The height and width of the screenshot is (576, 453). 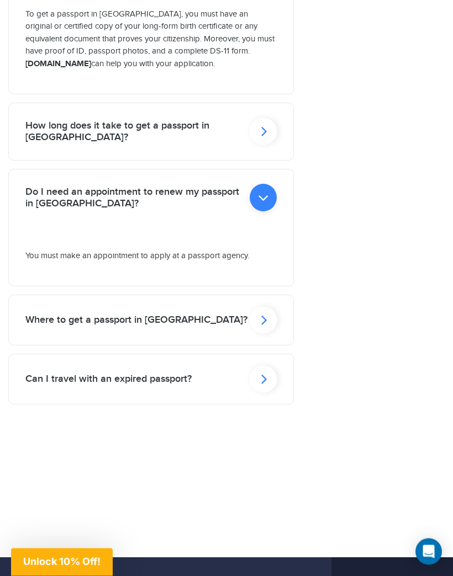 I want to click on h2: Can I travel with an expired passport?, so click(x=108, y=380).